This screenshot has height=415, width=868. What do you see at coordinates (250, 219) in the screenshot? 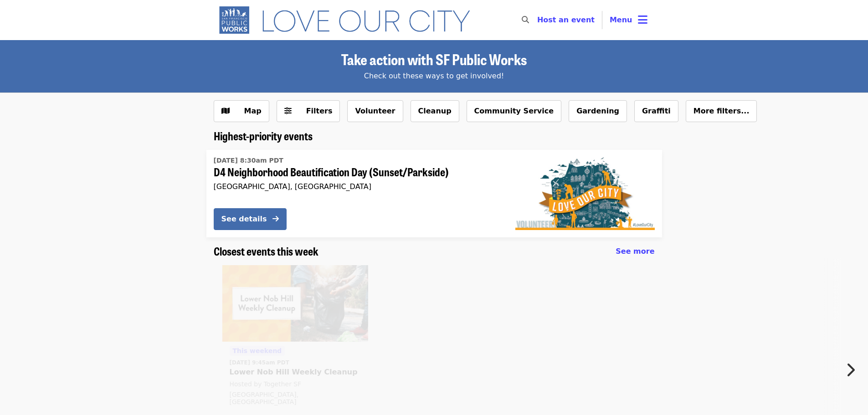
I see `button: See details` at bounding box center [250, 219].